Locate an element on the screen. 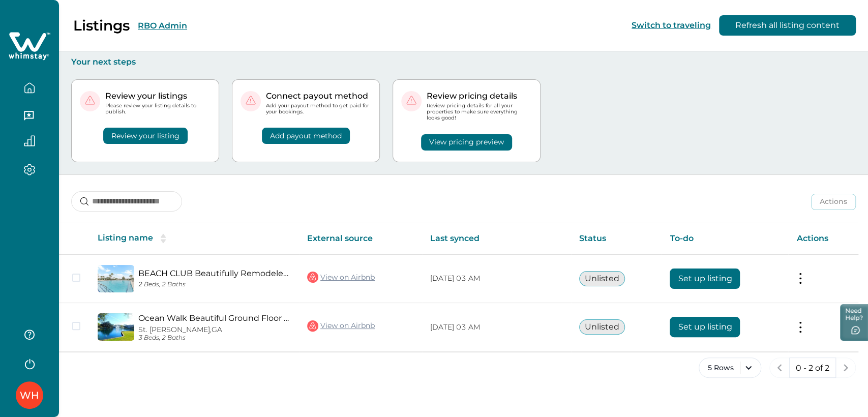 Image resolution: width=868 pixels, height=417 pixels. th: External source is located at coordinates (361, 239).